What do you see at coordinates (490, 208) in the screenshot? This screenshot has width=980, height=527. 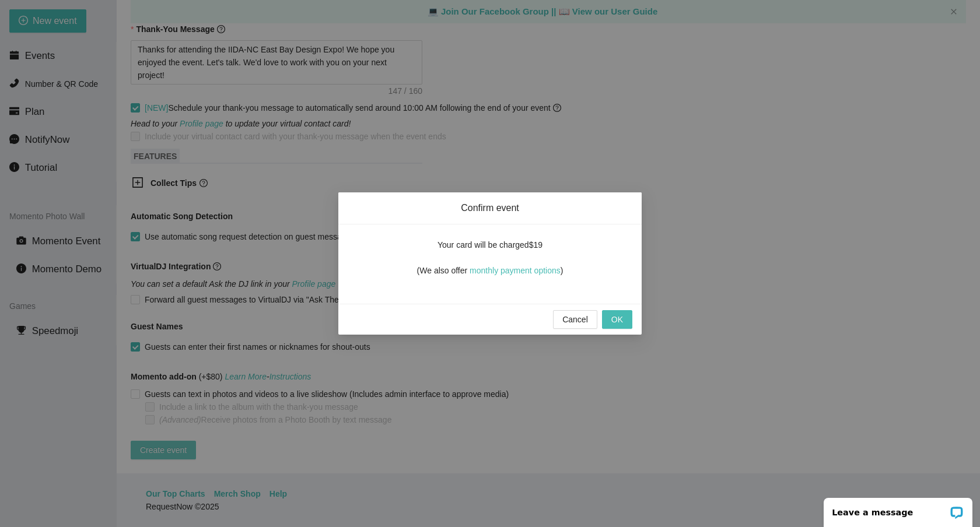 I see `span: Confirm event` at bounding box center [490, 208].